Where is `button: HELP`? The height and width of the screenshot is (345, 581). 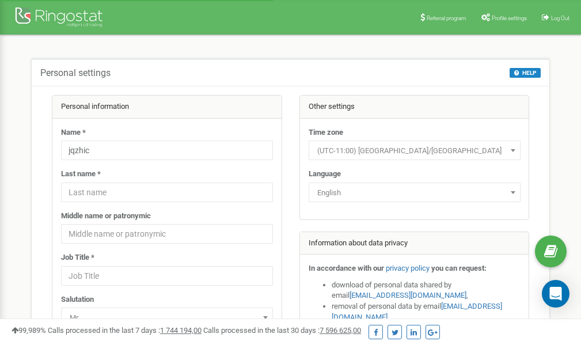
button: HELP is located at coordinates (525, 73).